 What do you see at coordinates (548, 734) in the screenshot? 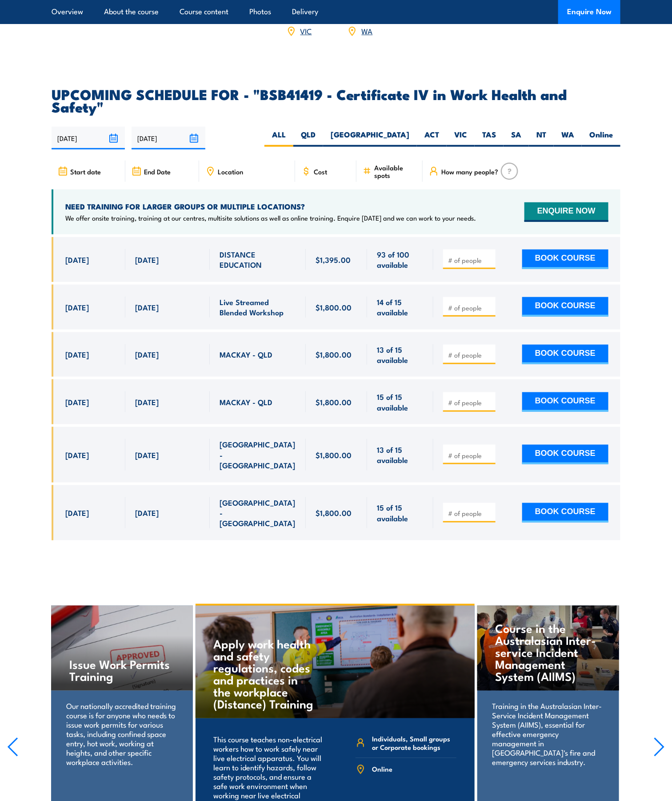
I see `p: Training in the Australasian Inter-Service Incident Management System (AIIMS), essential for effe...` at bounding box center [548, 734].